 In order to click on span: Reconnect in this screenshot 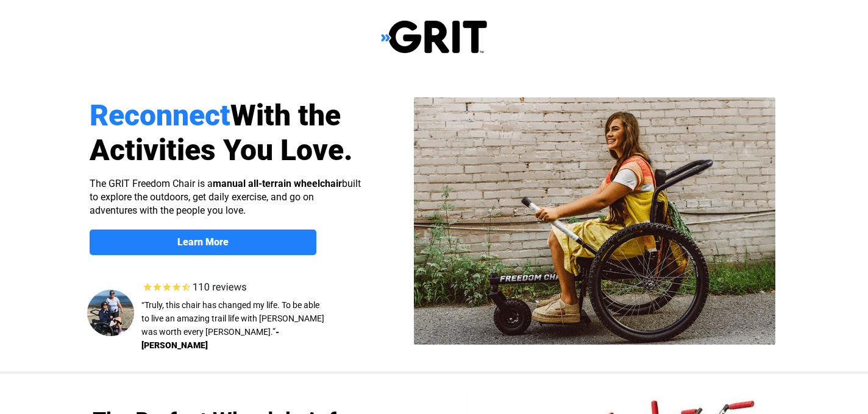, I will do `click(160, 115)`.